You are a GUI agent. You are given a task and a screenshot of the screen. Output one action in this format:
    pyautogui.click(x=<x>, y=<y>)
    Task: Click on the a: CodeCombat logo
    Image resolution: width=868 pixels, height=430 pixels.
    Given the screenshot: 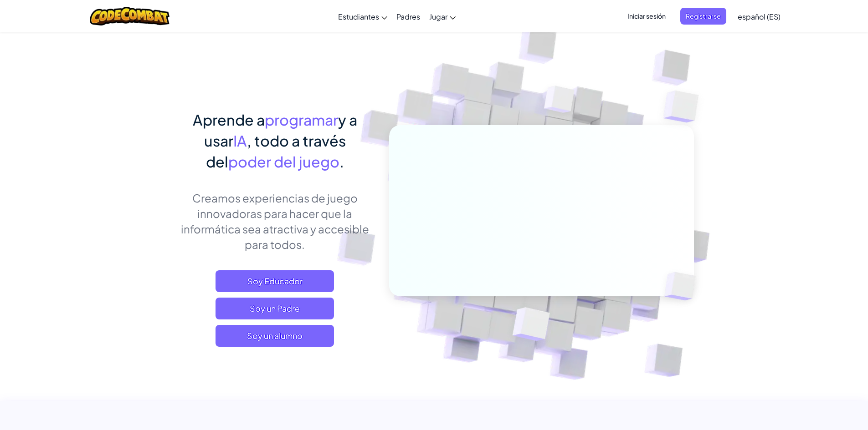 What is the action you would take?
    pyautogui.click(x=129, y=16)
    